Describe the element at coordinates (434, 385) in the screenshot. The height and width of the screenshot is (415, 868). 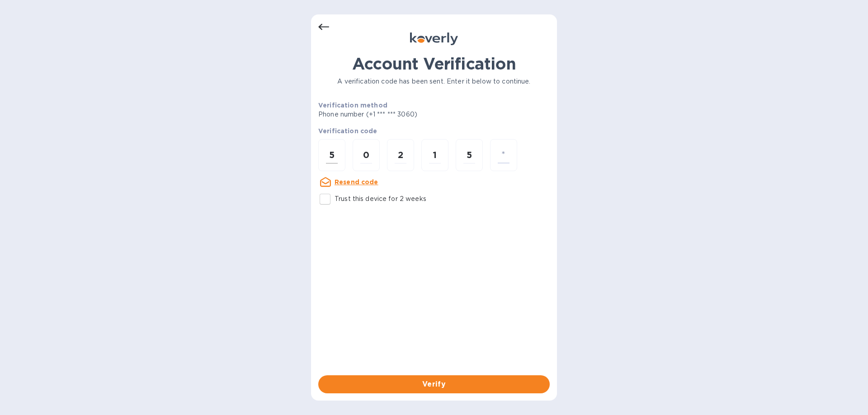
I see `span: Verify` at that location.